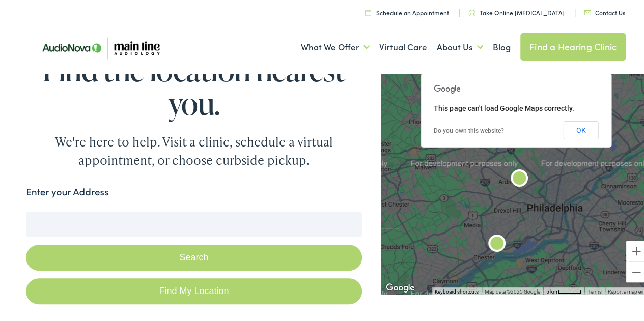 This screenshot has height=321, width=644. What do you see at coordinates (403, 46) in the screenshot?
I see `a: Virtual Care` at bounding box center [403, 46].